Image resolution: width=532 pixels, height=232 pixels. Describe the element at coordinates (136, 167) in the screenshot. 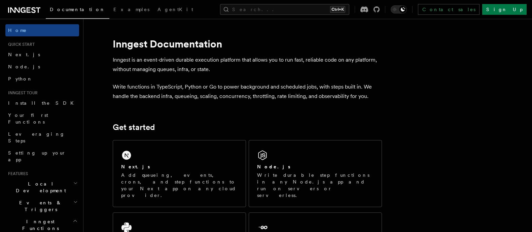

I see `h2: Next.js` at that location.